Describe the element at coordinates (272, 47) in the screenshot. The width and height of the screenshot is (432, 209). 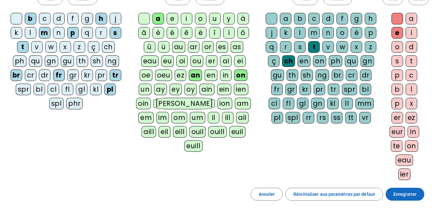
I see `div: q` at that location.